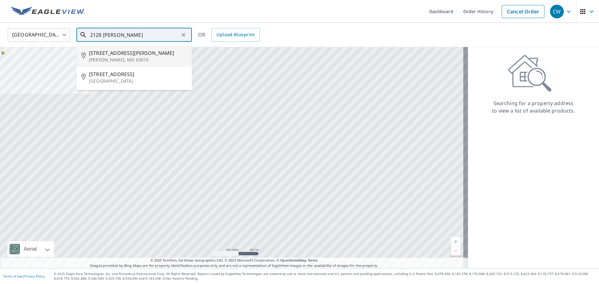 The width and height of the screenshot is (599, 284). Describe the element at coordinates (456, 242) in the screenshot. I see `a: Current Level 5, Zoom In` at that location.